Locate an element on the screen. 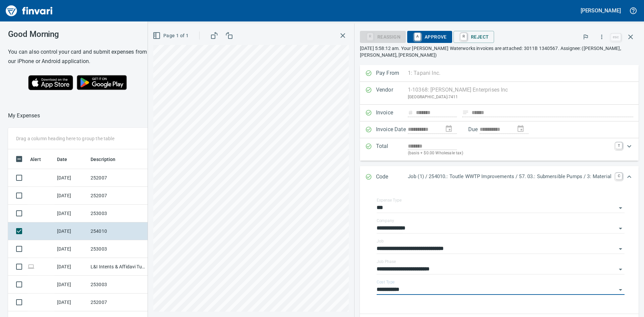  button: Flag is located at coordinates (586, 37).